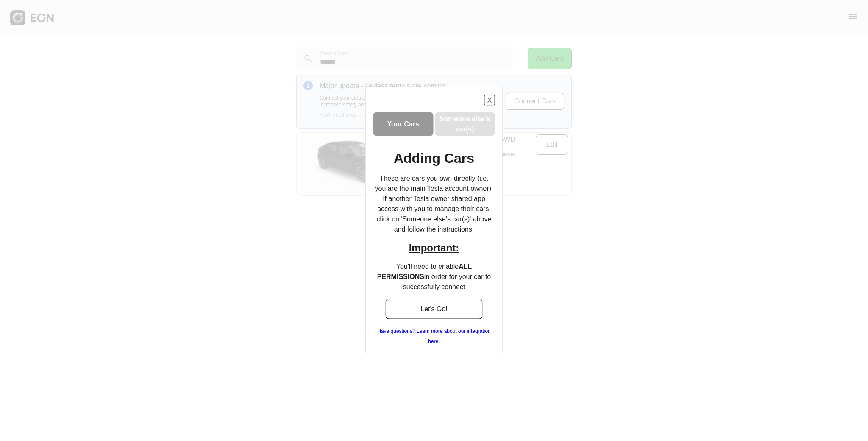 The height and width of the screenshot is (441, 868). What do you see at coordinates (465, 124) in the screenshot?
I see `h3: Someone else’s car(s)` at bounding box center [465, 124].